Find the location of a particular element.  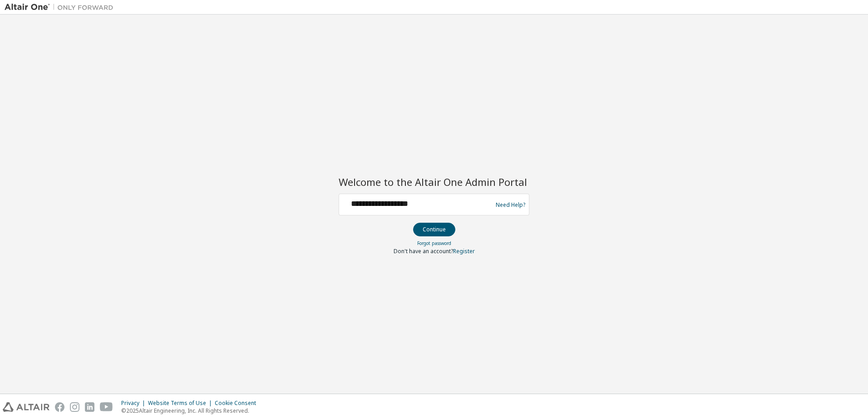

img: altair_logo.svg is located at coordinates (26, 406).